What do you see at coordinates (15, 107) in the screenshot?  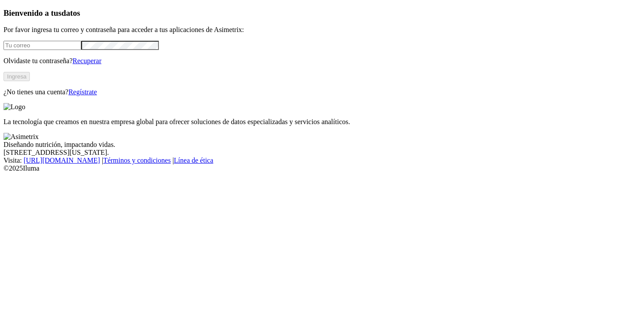 I see `img: Logo` at bounding box center [15, 107].